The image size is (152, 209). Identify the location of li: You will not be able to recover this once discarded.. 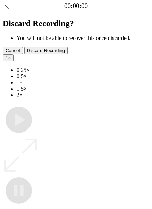
(83, 38).